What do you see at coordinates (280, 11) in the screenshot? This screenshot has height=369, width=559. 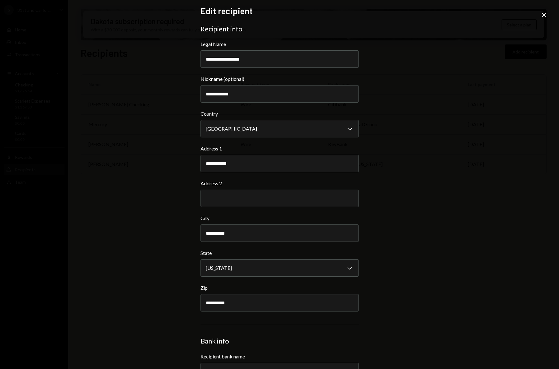 I see `h2: Edit recipient` at bounding box center [280, 11].